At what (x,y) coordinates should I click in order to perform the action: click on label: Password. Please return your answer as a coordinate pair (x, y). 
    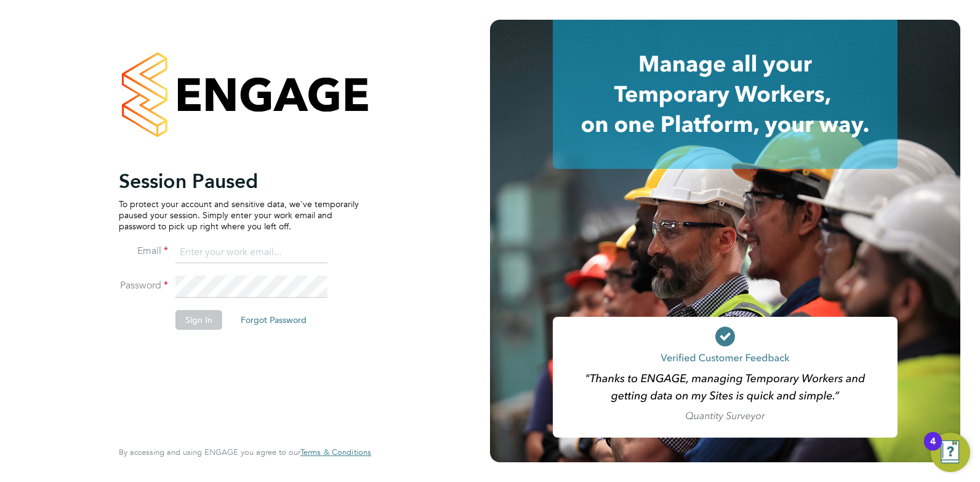
    Looking at the image, I should click on (143, 285).